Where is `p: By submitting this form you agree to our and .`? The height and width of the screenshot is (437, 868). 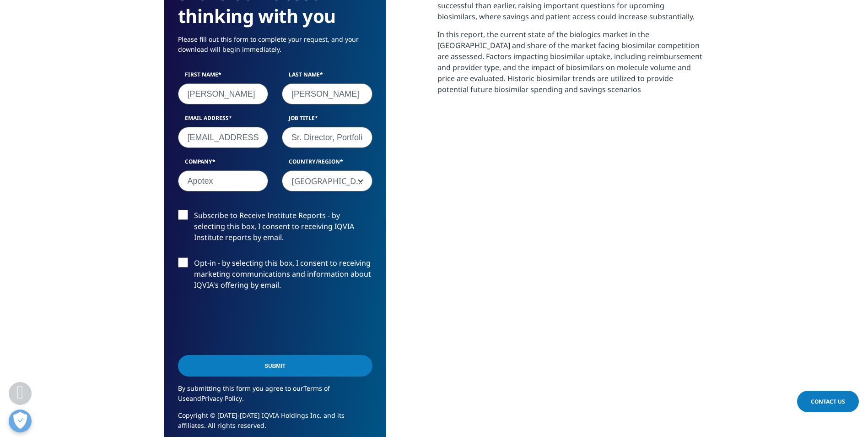 p: By submitting this form you agree to our and . is located at coordinates (275, 396).